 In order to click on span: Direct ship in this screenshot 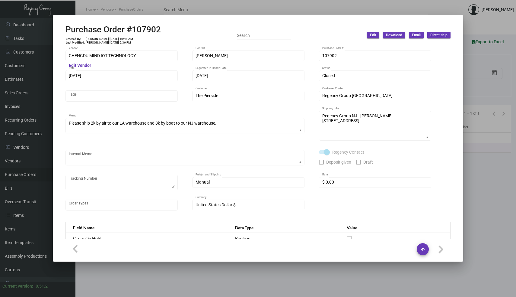, I will do `click(439, 35)`.